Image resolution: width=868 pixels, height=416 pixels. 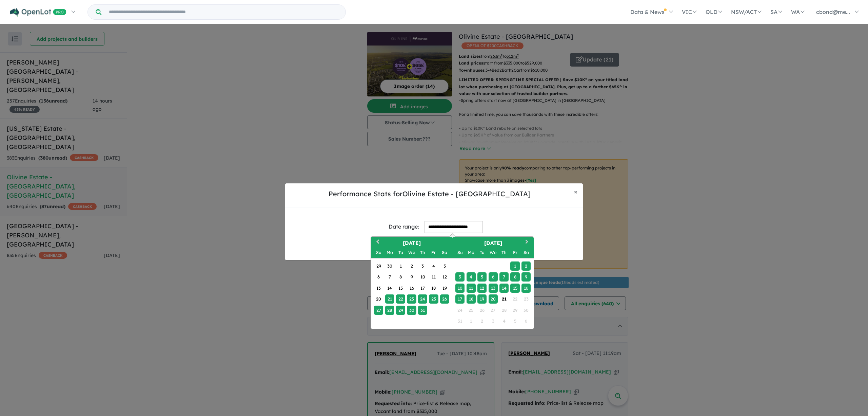 I want to click on div: Choose Tuesday, August 5th, 2025, so click(x=482, y=276).